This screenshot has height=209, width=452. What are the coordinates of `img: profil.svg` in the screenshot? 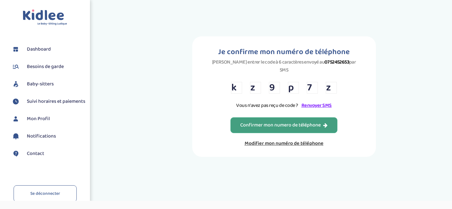 It's located at (16, 119).